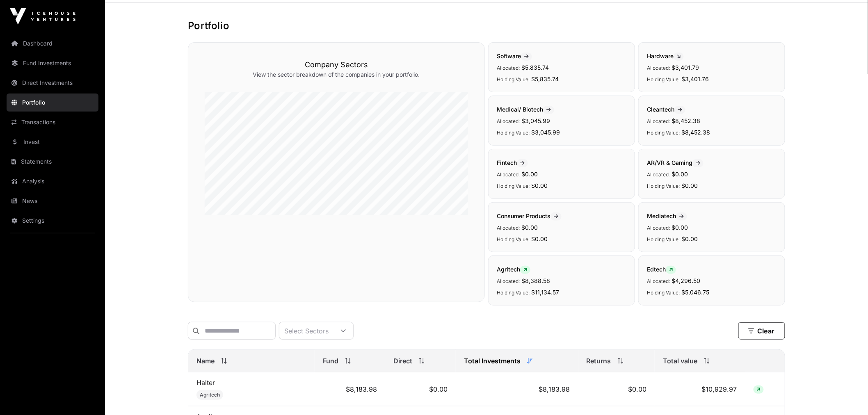  Describe the element at coordinates (53, 142) in the screenshot. I see `a: Invest` at that location.